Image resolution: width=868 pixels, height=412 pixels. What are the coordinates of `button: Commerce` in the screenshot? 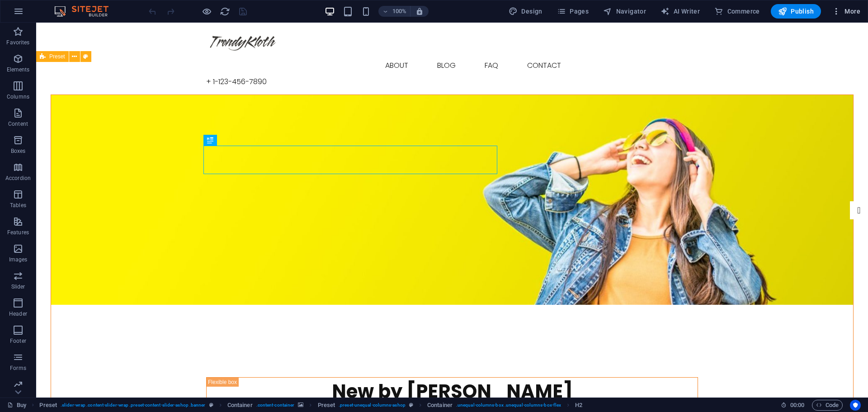 It's located at (737, 11).